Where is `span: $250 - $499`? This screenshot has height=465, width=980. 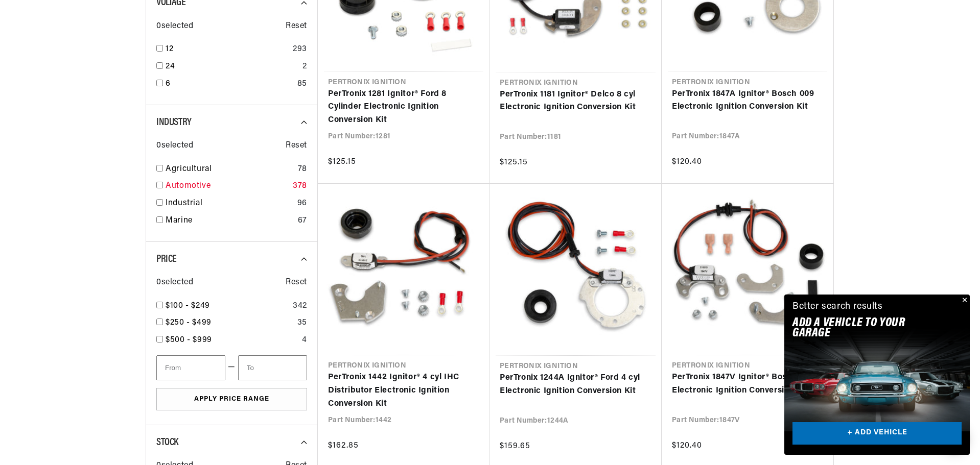
span: $250 - $499 is located at coordinates (188, 323).